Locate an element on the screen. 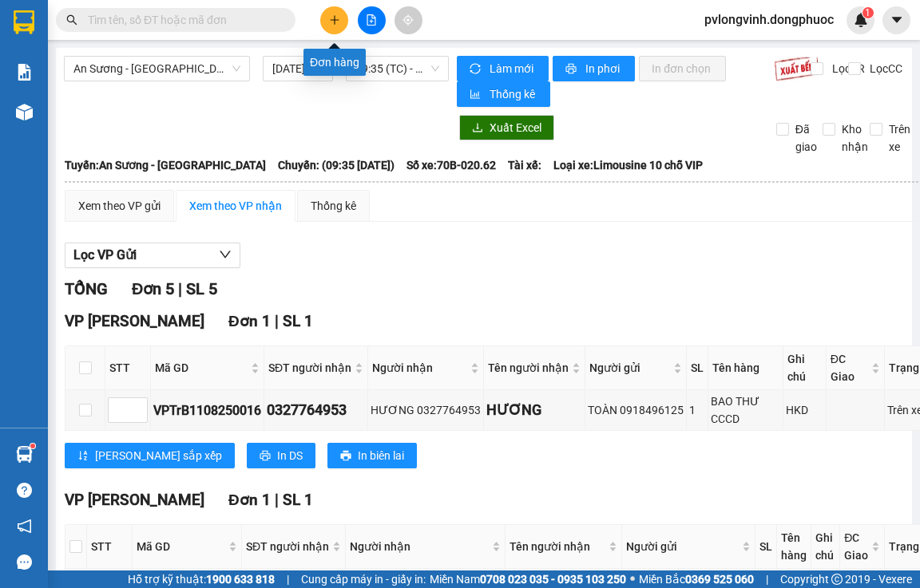  span: notification is located at coordinates (24, 526).